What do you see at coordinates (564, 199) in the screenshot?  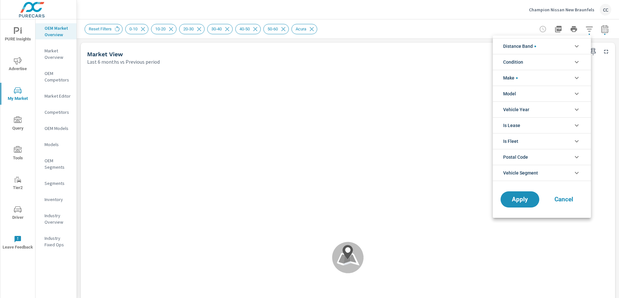 I see `button: Cancel` at bounding box center [564, 199].